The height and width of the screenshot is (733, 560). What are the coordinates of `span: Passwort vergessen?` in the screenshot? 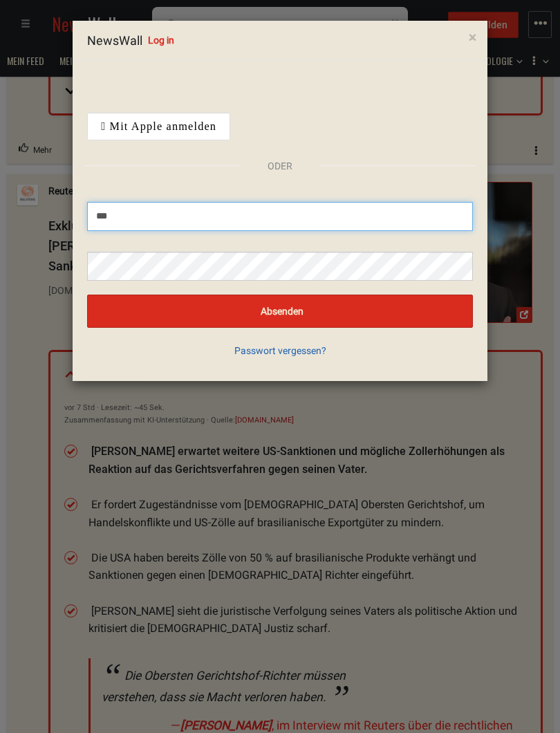 It's located at (280, 350).